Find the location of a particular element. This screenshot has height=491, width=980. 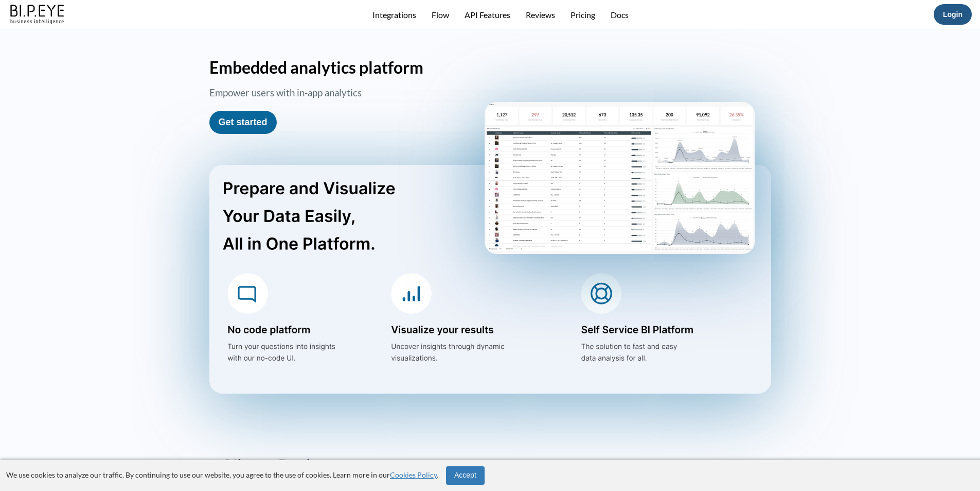

button: Get started is located at coordinates (243, 122).